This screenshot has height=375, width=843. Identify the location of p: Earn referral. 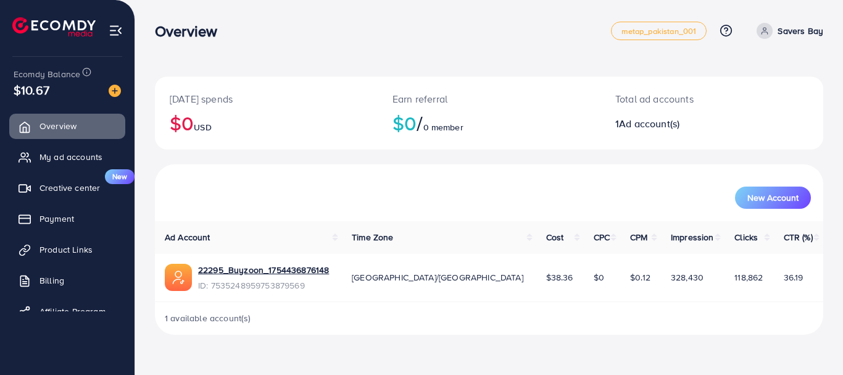
(489, 99).